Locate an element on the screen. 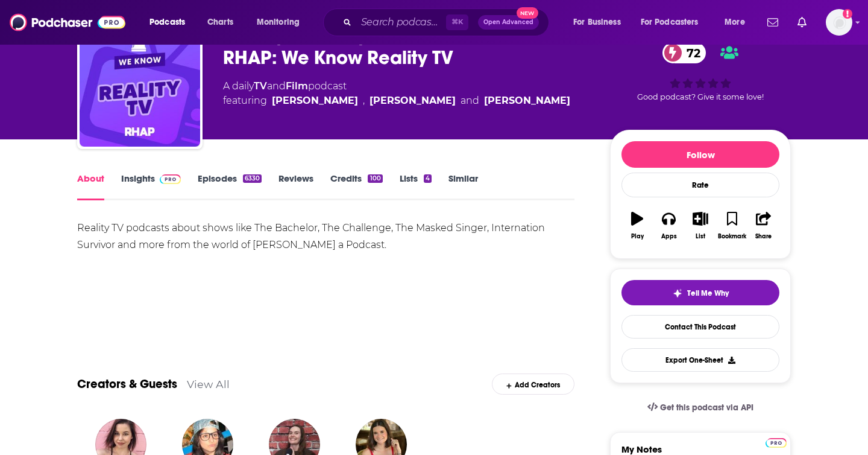 Image resolution: width=868 pixels, height=455 pixels. a: InsightsPodchaser Pro is located at coordinates (151, 186).